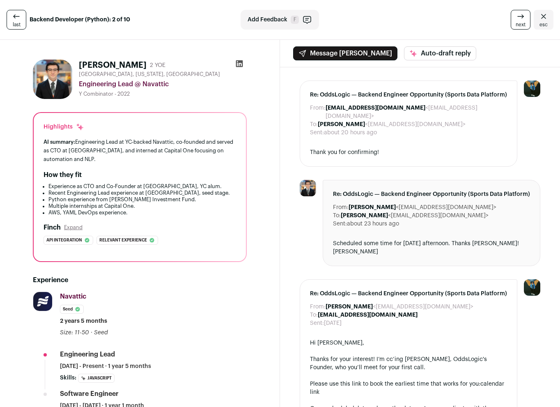 The image size is (560, 407). I want to click on div: 2 YOE, so click(158, 65).